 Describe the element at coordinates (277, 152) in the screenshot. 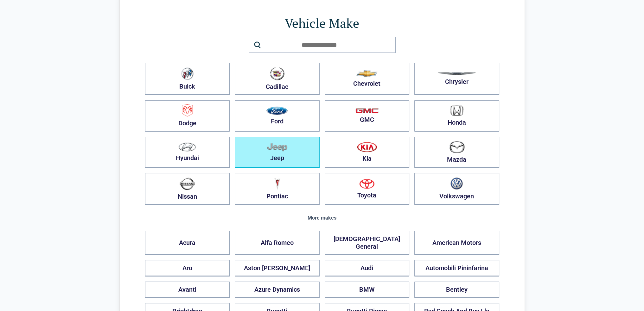

I see `button: Jeep` at that location.